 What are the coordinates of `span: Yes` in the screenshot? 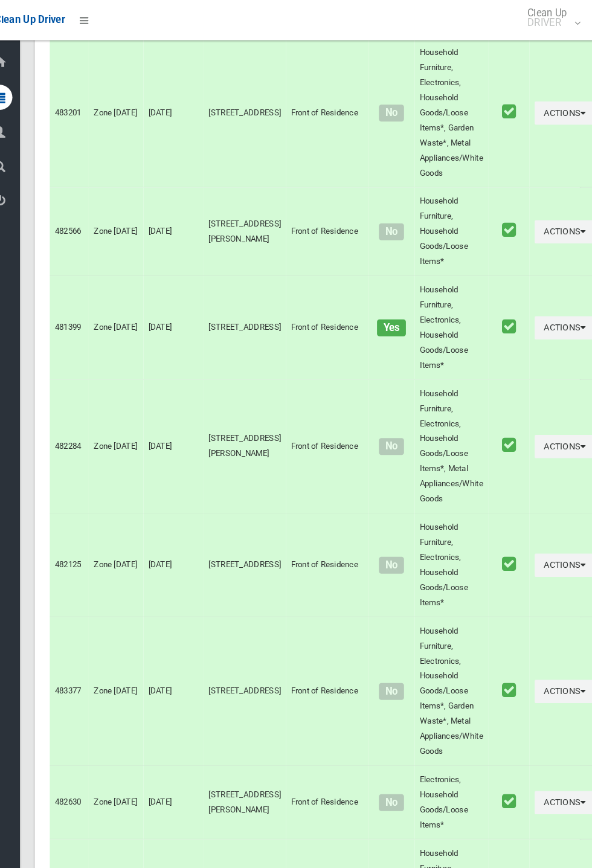 It's located at (396, 315).